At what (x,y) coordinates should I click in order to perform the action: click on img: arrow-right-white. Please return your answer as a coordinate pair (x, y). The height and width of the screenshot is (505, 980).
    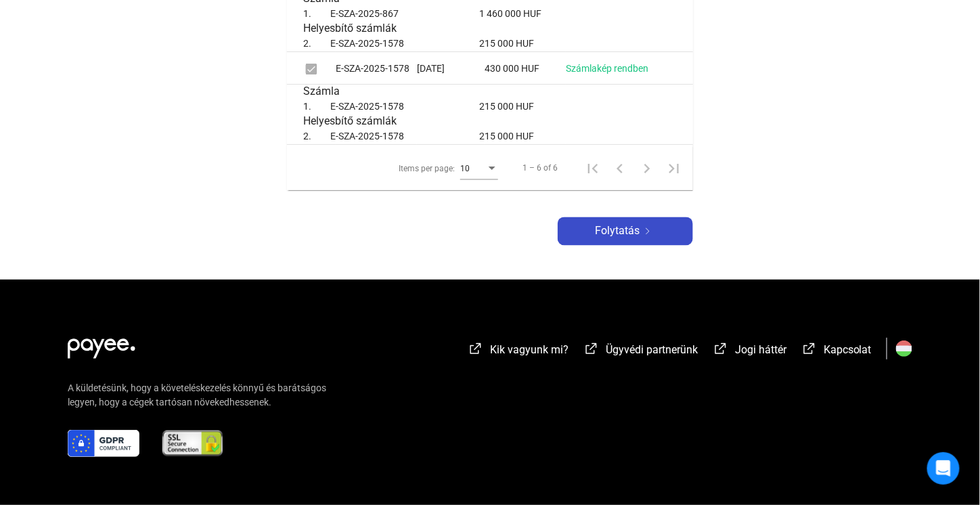
    Looking at the image, I should click on (647, 231).